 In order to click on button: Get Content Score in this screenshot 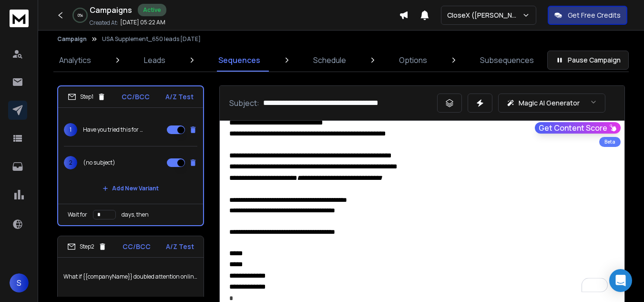, I will do `click(578, 128)`.